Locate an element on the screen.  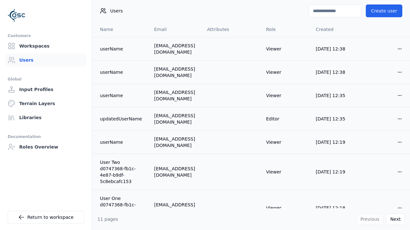
a: Roles Overview is located at coordinates (46, 147).